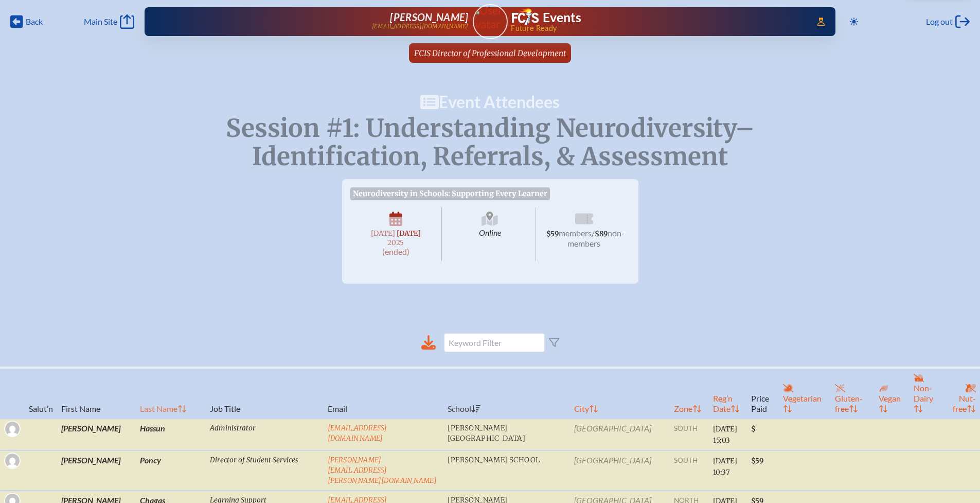  I want to click on th: Non-Dairy, so click(928, 393).